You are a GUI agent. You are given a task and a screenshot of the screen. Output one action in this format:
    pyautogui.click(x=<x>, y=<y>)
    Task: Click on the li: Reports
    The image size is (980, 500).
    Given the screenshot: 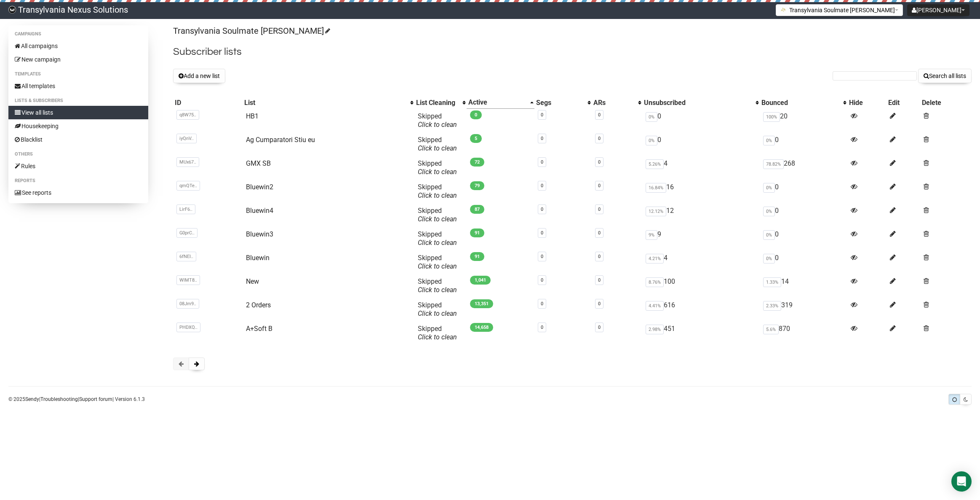 What is the action you would take?
    pyautogui.click(x=79, y=181)
    